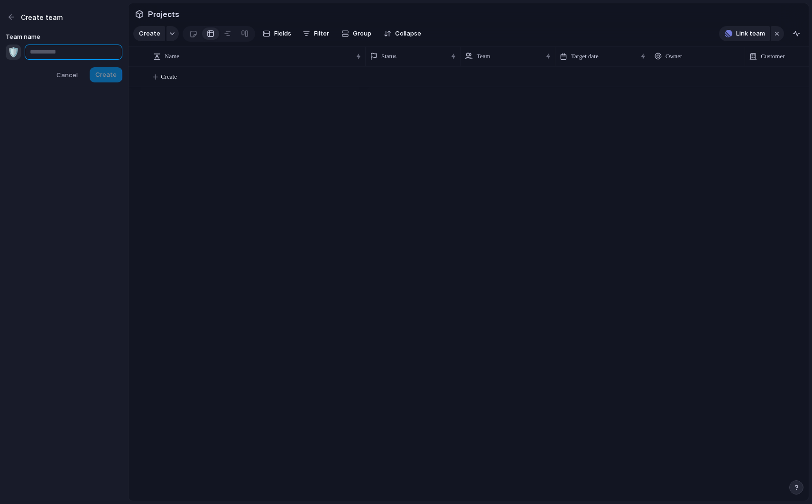 Image resolution: width=812 pixels, height=504 pixels. Describe the element at coordinates (585, 57) in the screenshot. I see `span: Target date` at that location.